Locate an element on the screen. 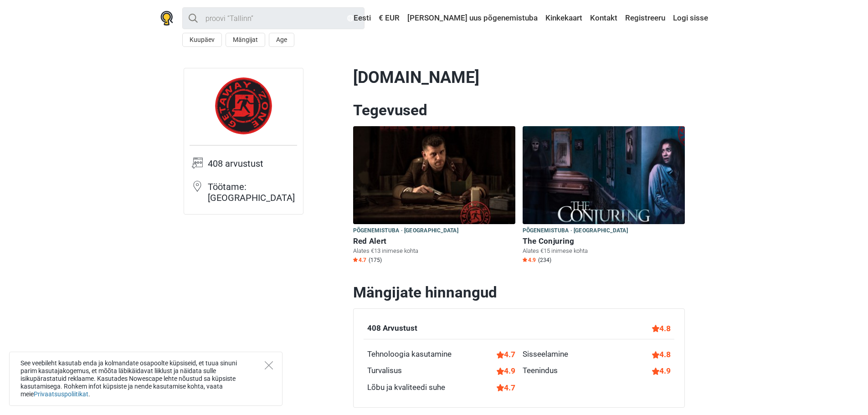 This screenshot has height=415, width=868. div: See veebileht kasutab enda ja kolmandate osapoolte küpsiseid, et tuua sinuni parim kasutajakogemu... is located at coordinates (146, 379).